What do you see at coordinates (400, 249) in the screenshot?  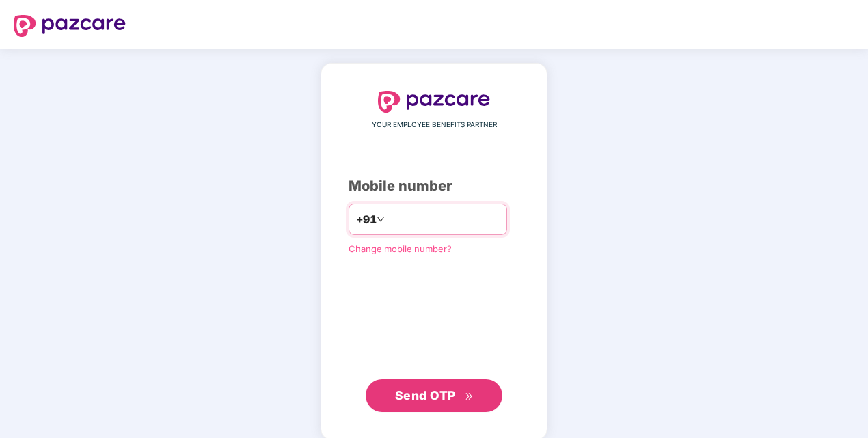 I see `span: Change mobile number?` at bounding box center [400, 249].